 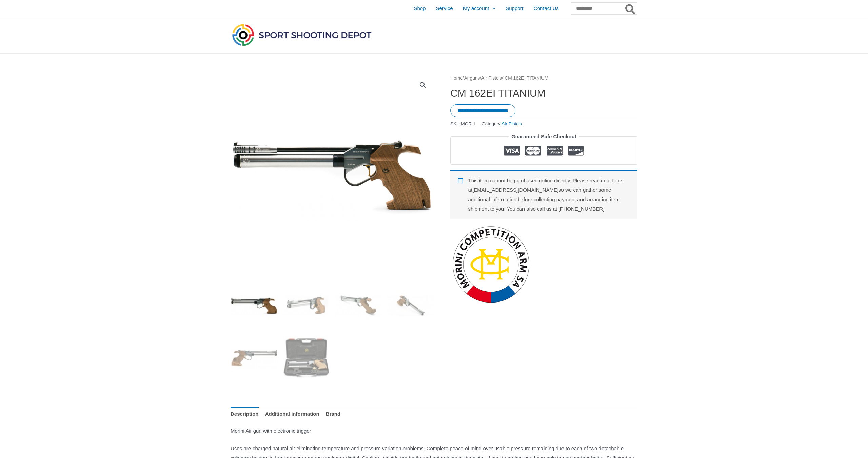 I want to click on h1: CM 162EI TITANIUM, so click(x=543, y=93).